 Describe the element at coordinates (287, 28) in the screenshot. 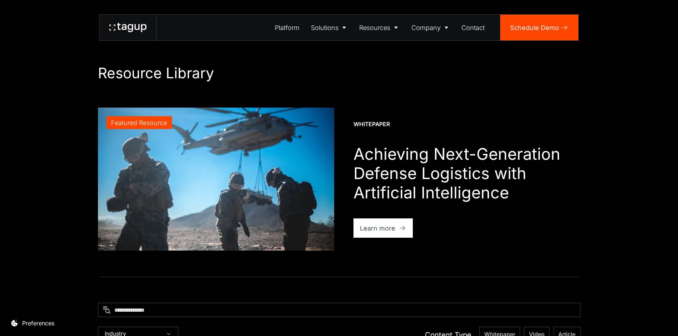

I see `a: Platform` at that location.